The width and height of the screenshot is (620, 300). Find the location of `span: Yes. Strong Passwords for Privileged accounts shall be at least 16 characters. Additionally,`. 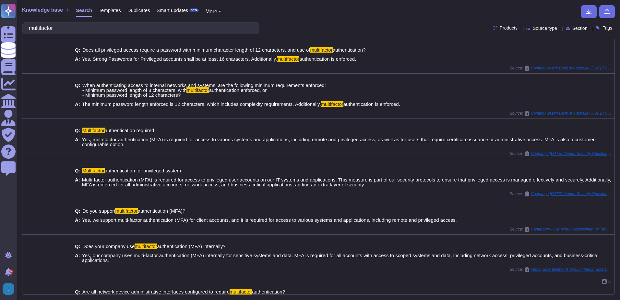

span: Yes. Strong Passwords for Privileged accounts shall be at least 16 characters. Additionally, is located at coordinates (179, 59).